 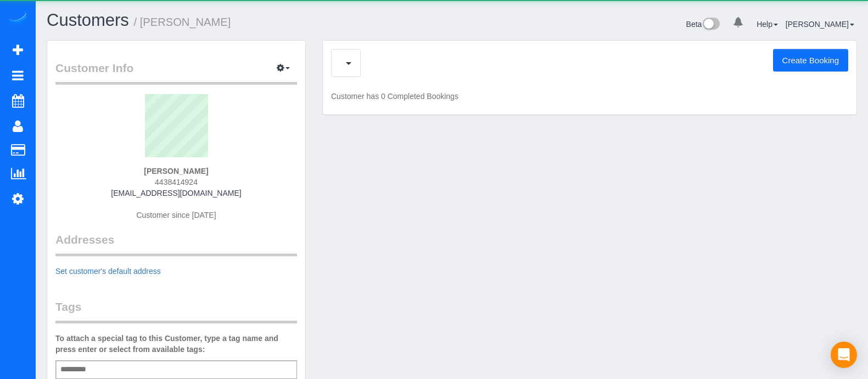 What do you see at coordinates (177, 343) in the screenshot?
I see `label: To attach a special tag to this Customer, type a tag name and press enter or select from availabl...` at bounding box center [177, 343].